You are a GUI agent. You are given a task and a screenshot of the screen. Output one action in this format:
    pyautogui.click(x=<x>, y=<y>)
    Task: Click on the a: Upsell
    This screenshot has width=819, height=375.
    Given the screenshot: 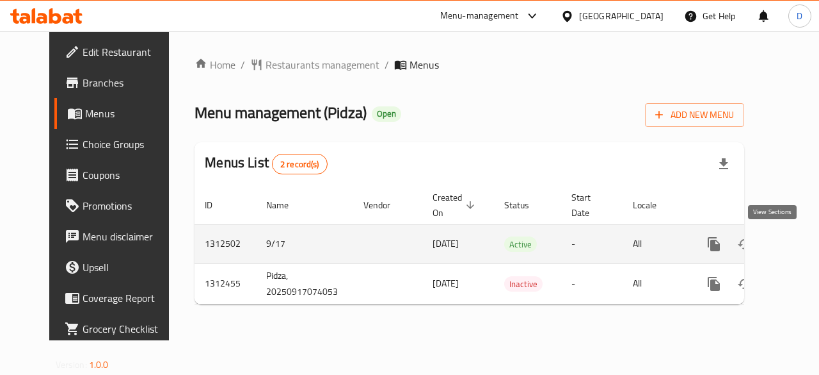 What is the action you would take?
    pyautogui.click(x=120, y=267)
    